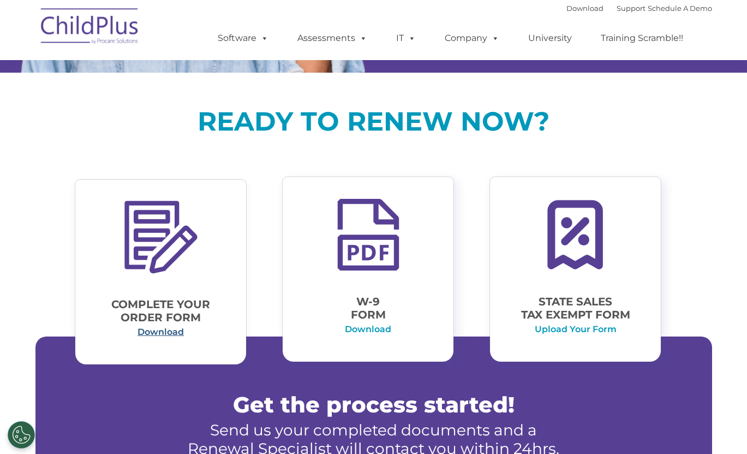 The width and height of the screenshot is (747, 454). What do you see at coordinates (575, 234) in the screenshot?
I see `img: tax-exempt-icon` at bounding box center [575, 234].